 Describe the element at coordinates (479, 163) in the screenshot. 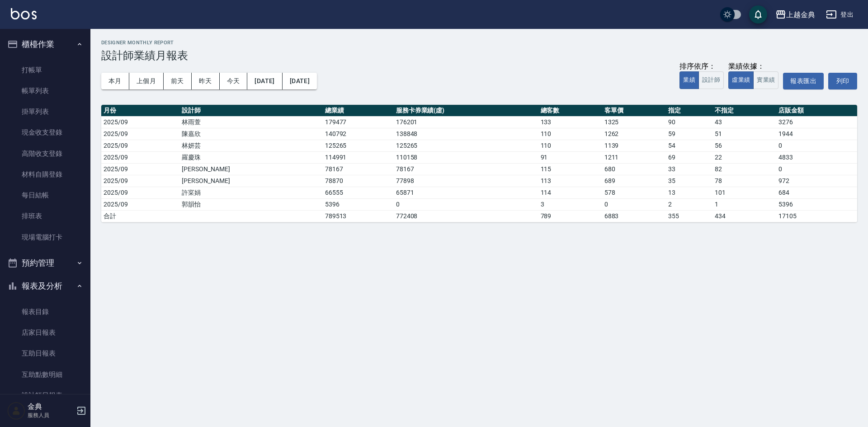

I see `table: a dense table` at that location.